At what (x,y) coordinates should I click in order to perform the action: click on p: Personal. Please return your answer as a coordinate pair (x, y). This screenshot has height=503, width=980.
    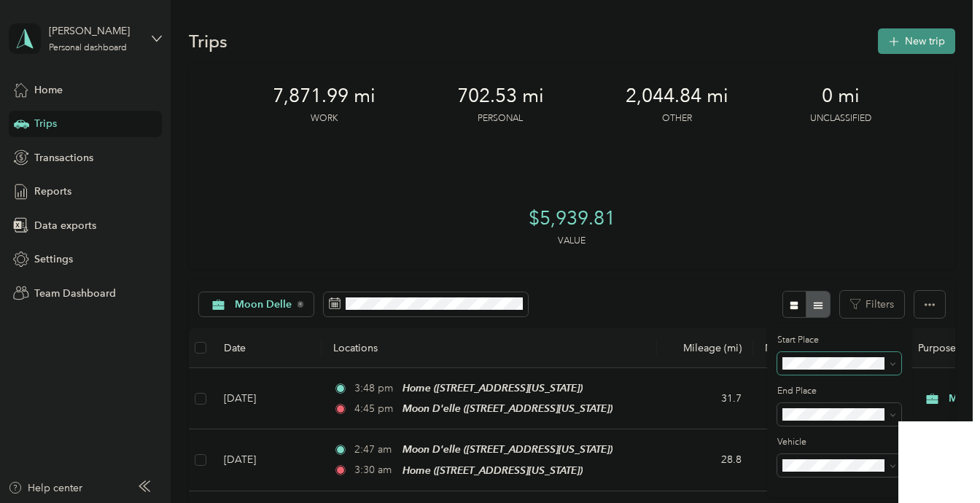
    Looking at the image, I should click on (501, 119).